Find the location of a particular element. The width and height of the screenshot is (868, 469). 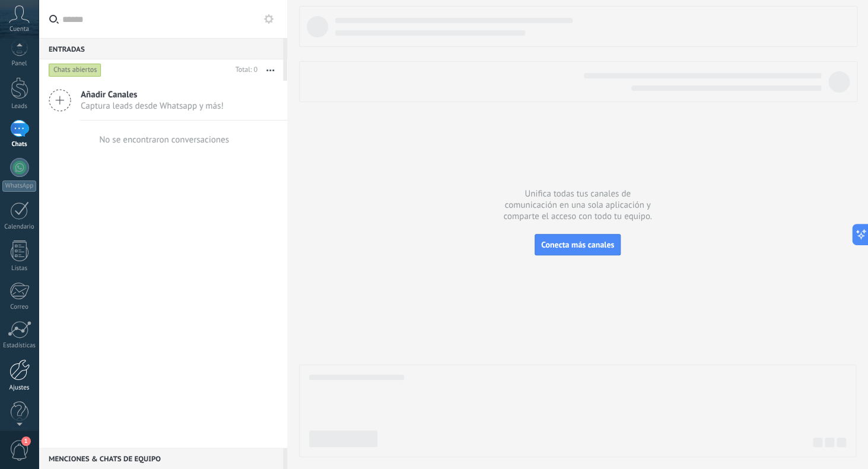

span: Cuenta is located at coordinates (19, 29).